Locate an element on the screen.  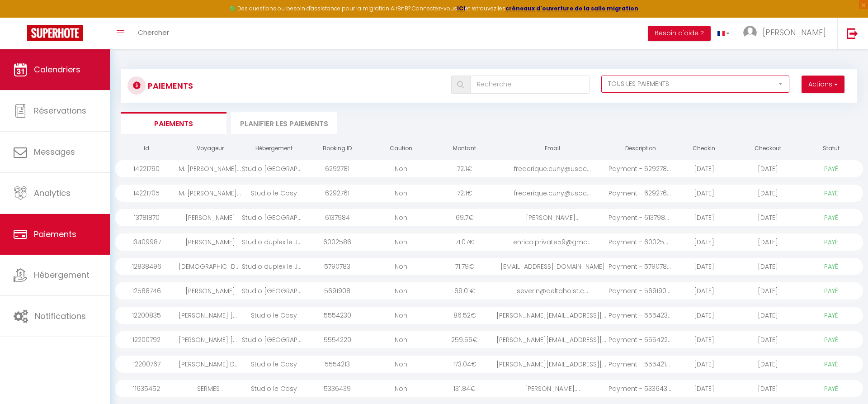
span: Réservations is located at coordinates (60, 110).